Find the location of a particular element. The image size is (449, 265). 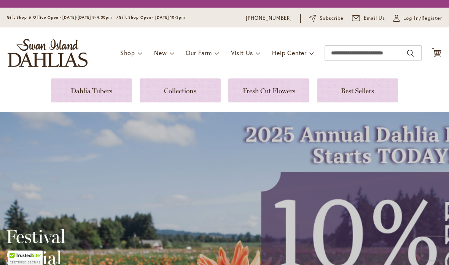

span: New is located at coordinates (160, 52).